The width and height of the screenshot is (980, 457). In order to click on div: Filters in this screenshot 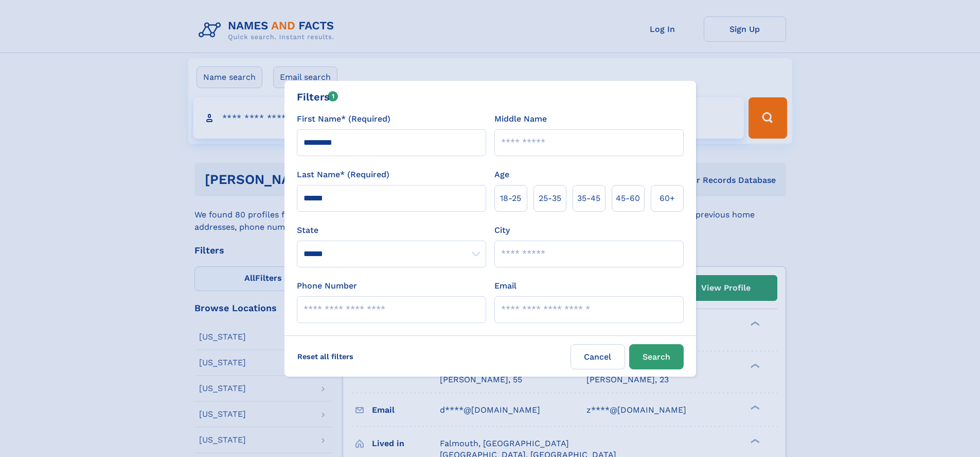, I will do `click(317, 97)`.